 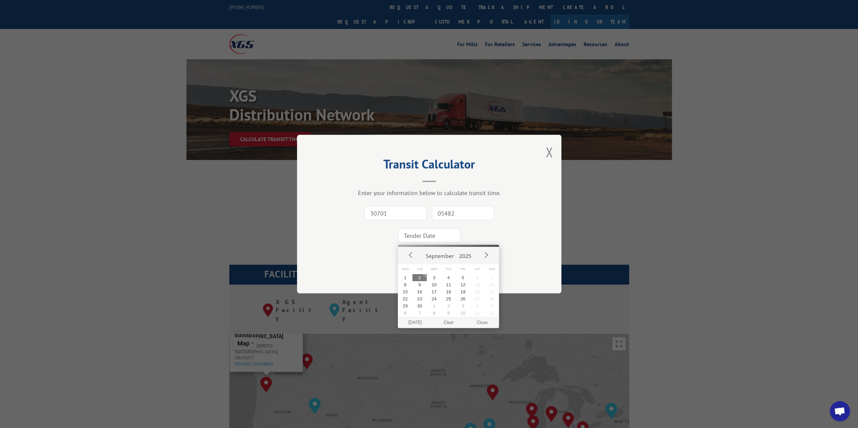 I want to click on button: Prev, so click(x=411, y=255).